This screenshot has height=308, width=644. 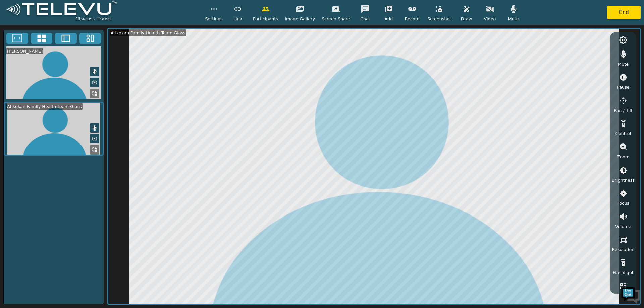 I want to click on div: Minimize live chat window, so click(x=118, y=11).